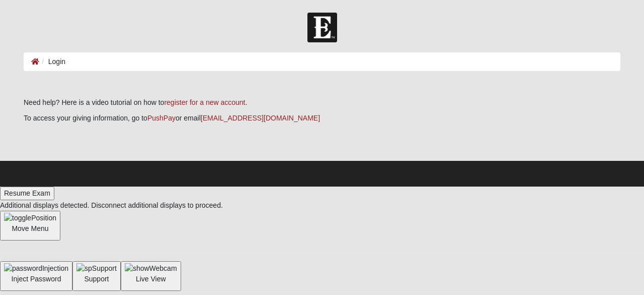  Describe the element at coordinates (30, 218) in the screenshot. I see `img: togglePosition` at that location.